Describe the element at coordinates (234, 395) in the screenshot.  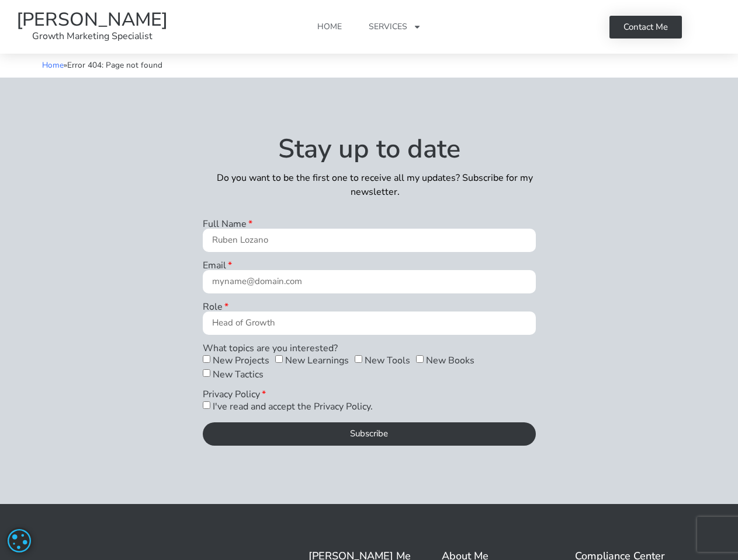
I see `label: Privacy Policy` at that location.